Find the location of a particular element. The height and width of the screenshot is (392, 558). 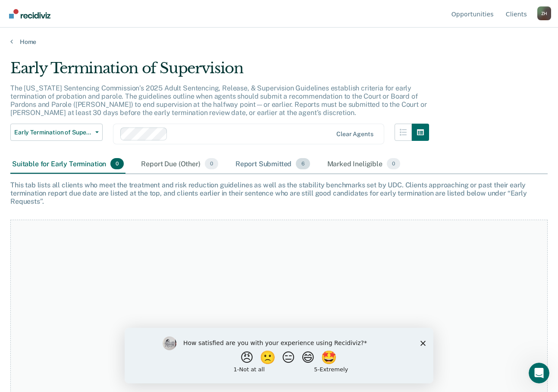

div: This tab lists all clients who meet the treatment and risk reduction guidelines as well as the st... is located at coordinates (279, 194).